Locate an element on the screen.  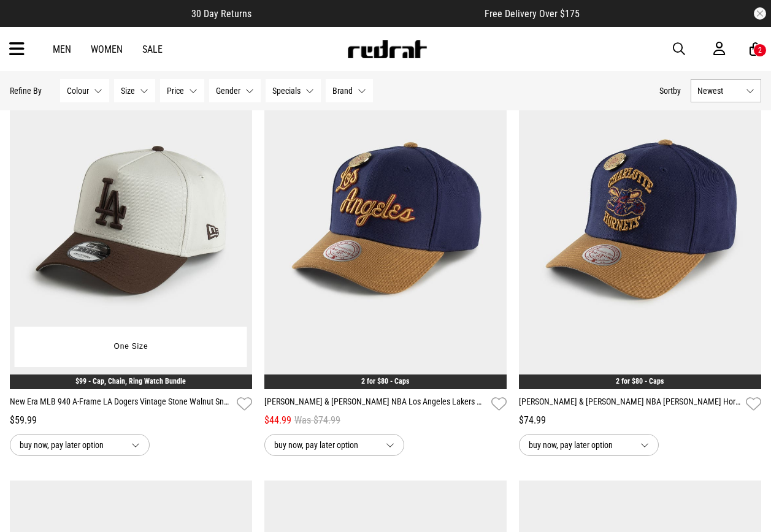
img: New Era Mlb 940 A-frame La Dogers Vintage Stone Walnut Snapback Cap in Beige is located at coordinates (131, 219).